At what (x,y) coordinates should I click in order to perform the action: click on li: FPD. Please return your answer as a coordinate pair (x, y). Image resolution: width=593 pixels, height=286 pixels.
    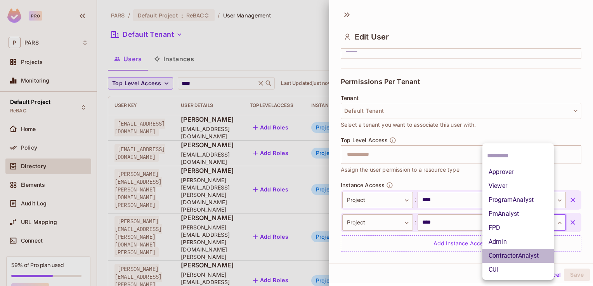
    Looking at the image, I should click on (518, 228).